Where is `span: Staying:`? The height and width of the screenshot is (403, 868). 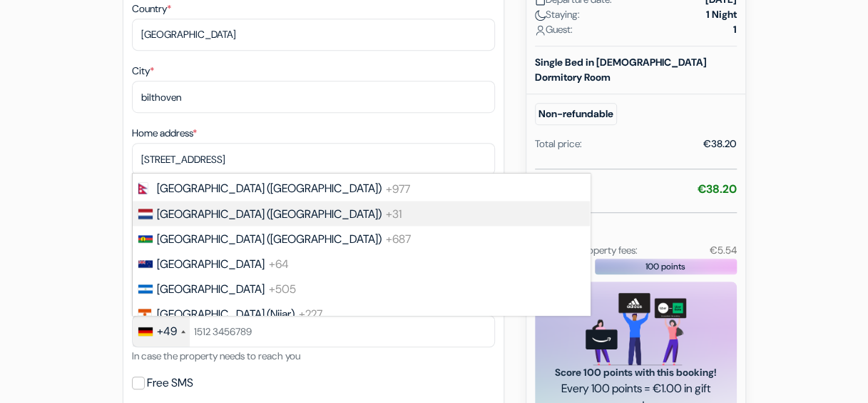
span: Staying: is located at coordinates (557, 14).